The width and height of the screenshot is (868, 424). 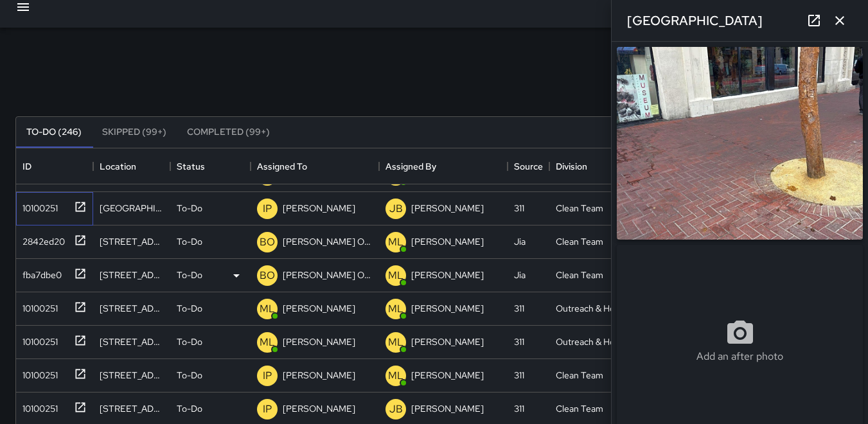 I want to click on button: To-Do (246), so click(x=54, y=132).